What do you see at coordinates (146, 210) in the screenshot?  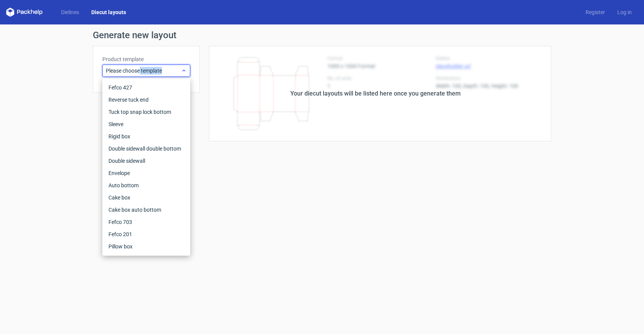 I see `div: Cake box auto bottom` at bounding box center [146, 210].